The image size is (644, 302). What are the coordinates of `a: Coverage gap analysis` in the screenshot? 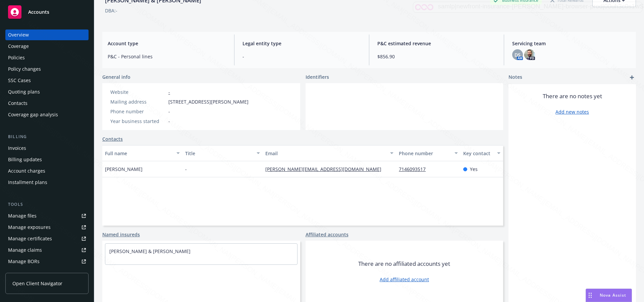 It's located at (47, 115).